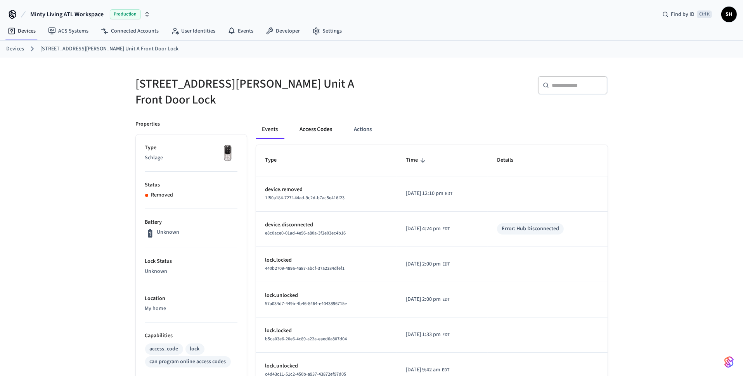 This screenshot has height=376, width=743. I want to click on p: device.removed, so click(326, 190).